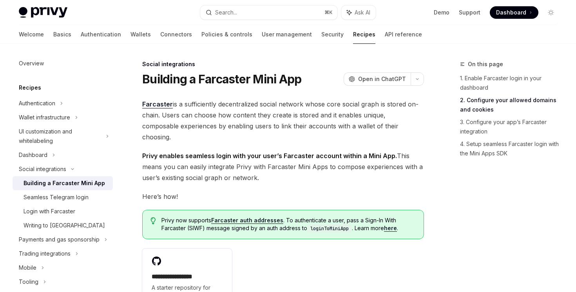 This screenshot has height=292, width=576. What do you see at coordinates (226, 13) in the screenshot?
I see `div: Search...` at bounding box center [226, 13].